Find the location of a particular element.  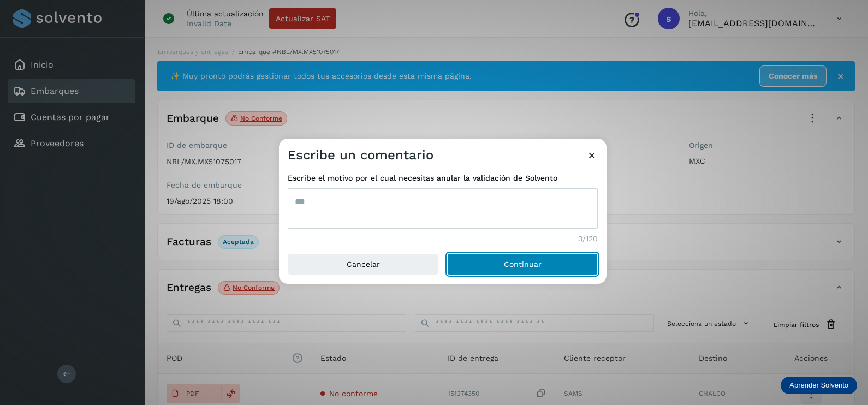

span: 3/120 is located at coordinates (588, 238).